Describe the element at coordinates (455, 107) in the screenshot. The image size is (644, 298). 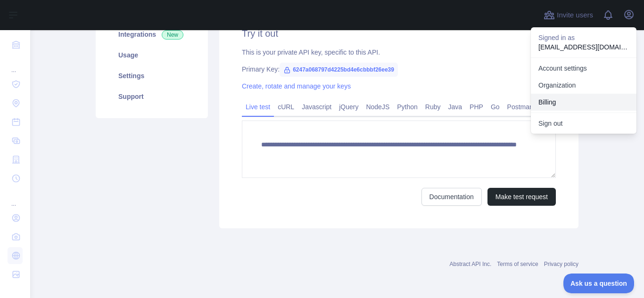
I see `a: Java` at that location.